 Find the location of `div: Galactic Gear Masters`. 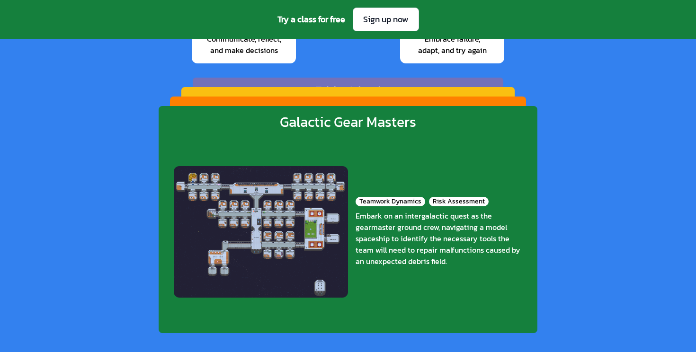

div: Galactic Gear Masters is located at coordinates (348, 122).